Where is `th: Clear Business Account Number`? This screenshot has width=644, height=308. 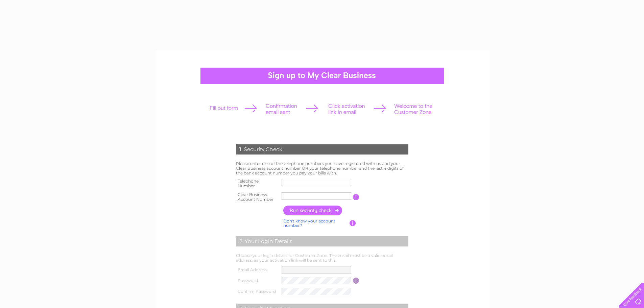
th: Clear Business Account Number is located at coordinates (257, 197).